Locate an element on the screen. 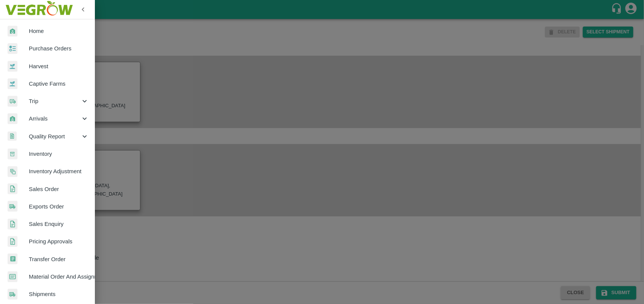 The image size is (644, 304). img: whTransfer is located at coordinates (12, 259).